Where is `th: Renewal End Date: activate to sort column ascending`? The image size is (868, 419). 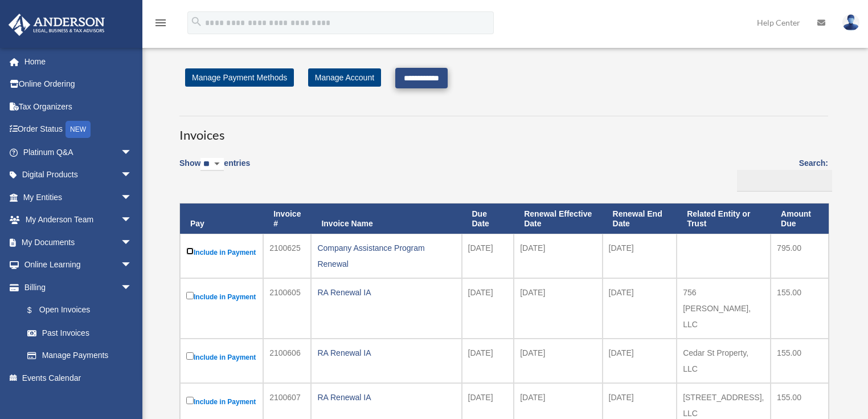 th: Renewal End Date: activate to sort column ascending is located at coordinates (639, 219).